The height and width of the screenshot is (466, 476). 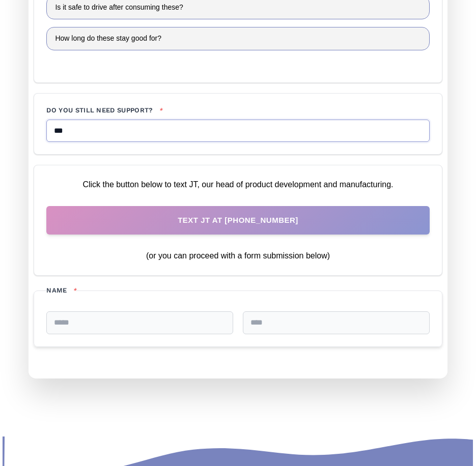 What do you see at coordinates (61, 290) in the screenshot?
I see `legend: Name` at bounding box center [61, 290].